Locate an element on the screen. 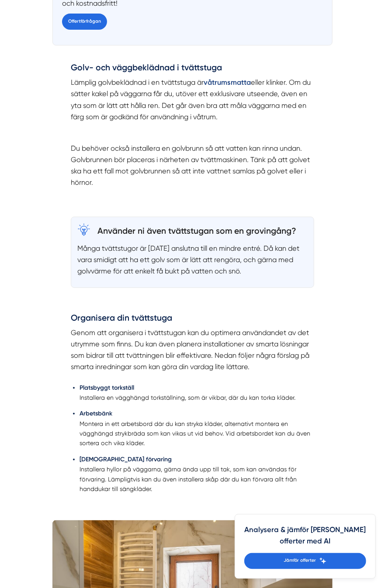  li: Montera in ett arbetsbord där du kan stryka kläder, alternativt montera en vägghängd strykbräda s... is located at coordinates (197, 428).